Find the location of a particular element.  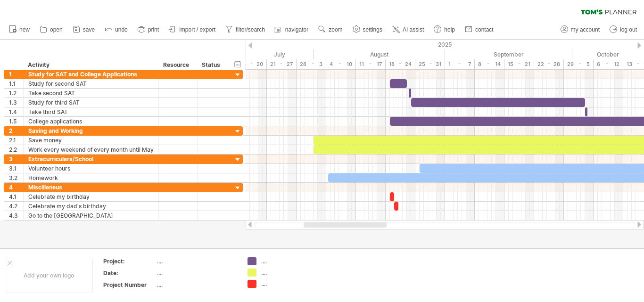

div: 28 - 3 is located at coordinates (311, 64).